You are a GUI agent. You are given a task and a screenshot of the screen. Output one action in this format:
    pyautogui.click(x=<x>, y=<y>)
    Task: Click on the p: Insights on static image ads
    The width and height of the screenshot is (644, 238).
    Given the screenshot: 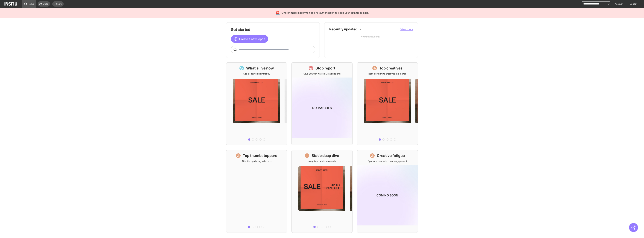 What is the action you would take?
    pyautogui.click(x=322, y=161)
    